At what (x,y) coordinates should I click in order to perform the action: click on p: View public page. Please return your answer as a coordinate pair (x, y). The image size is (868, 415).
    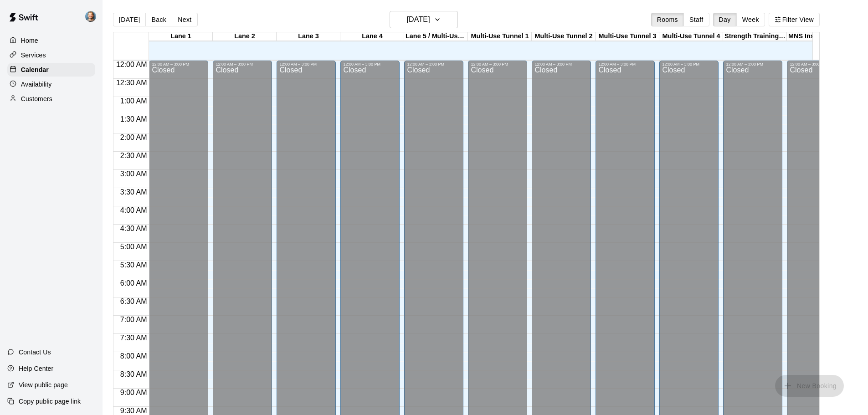
    Looking at the image, I should click on (43, 385).